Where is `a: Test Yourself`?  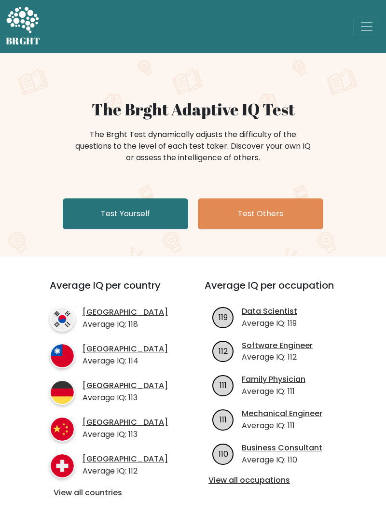
a: Test Yourself is located at coordinates (126, 214).